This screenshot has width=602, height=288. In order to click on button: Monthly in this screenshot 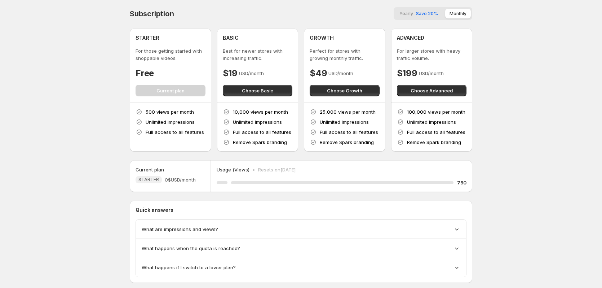, I will do `click(458, 13)`.